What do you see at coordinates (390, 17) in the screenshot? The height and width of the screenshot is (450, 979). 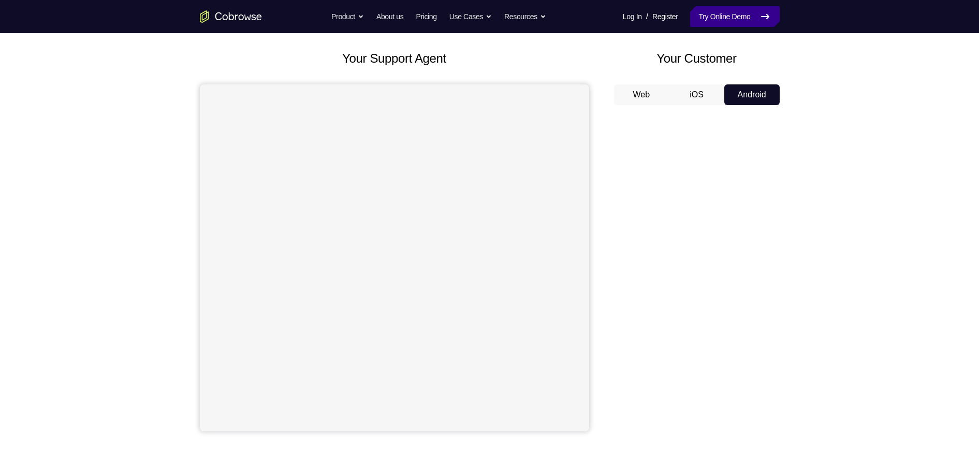 I see `a: About us` at bounding box center [390, 17].